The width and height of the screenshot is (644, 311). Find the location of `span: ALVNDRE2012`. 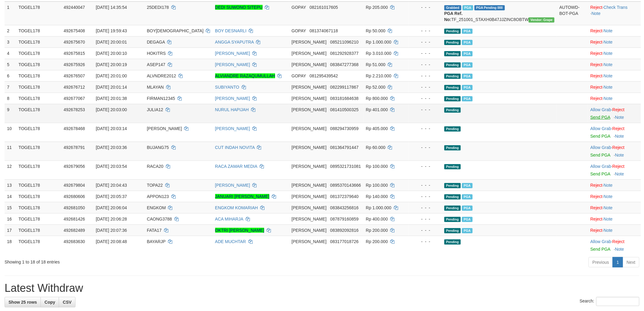

span: ALVNDRE2012 is located at coordinates (162, 76).